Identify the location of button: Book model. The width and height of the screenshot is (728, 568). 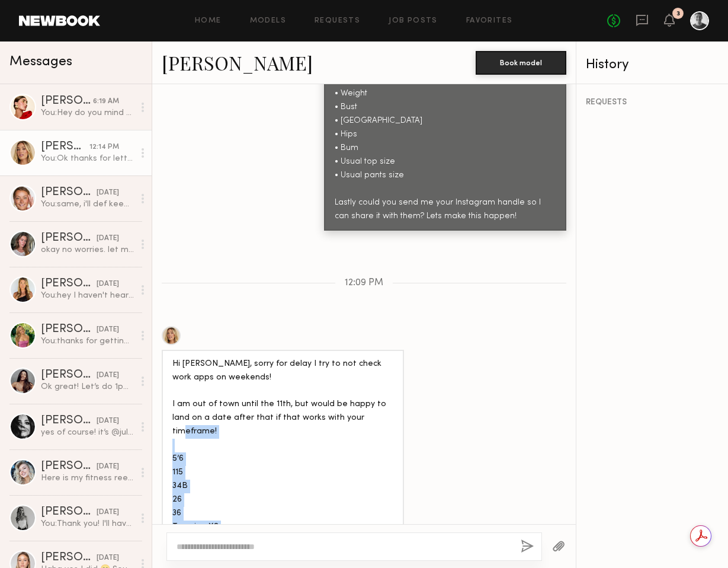
(521, 63).